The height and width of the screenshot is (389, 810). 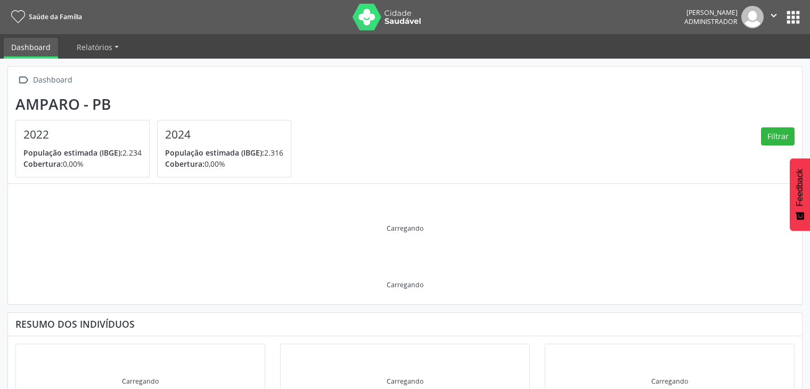 I want to click on div: Dashboard, so click(x=52, y=80).